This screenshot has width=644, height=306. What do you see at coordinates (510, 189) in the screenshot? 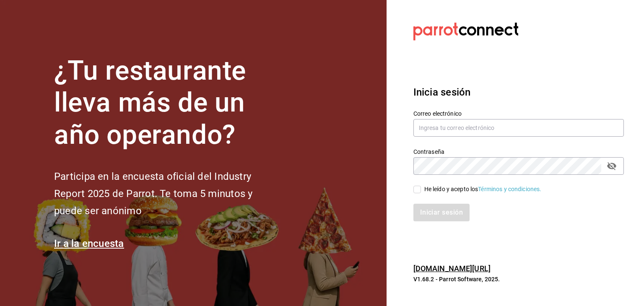
I see `a: Términos y condiciones.` at bounding box center [510, 189].